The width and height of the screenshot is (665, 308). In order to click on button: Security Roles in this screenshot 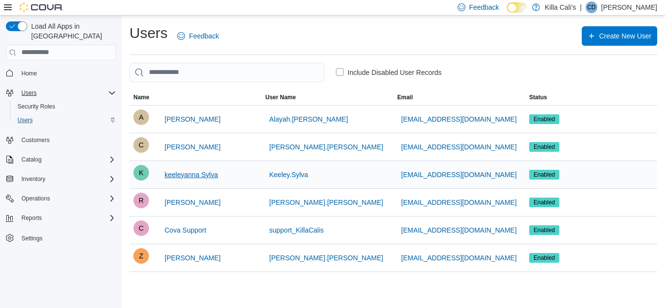, I will do `click(65, 107)`.